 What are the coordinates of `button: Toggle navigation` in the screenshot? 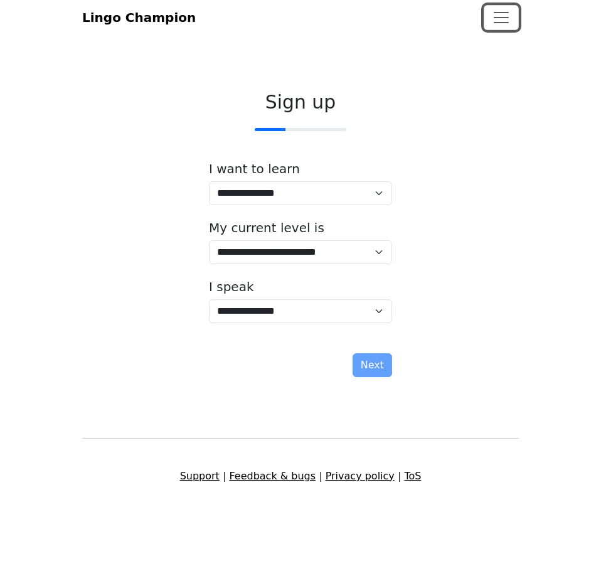 It's located at (501, 18).